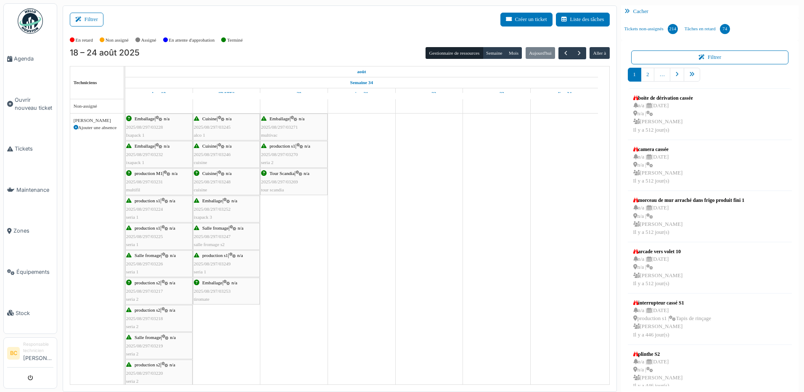 The image size is (804, 392). Describe the element at coordinates (135, 162) in the screenshot. I see `span: ixapack 1` at that location.